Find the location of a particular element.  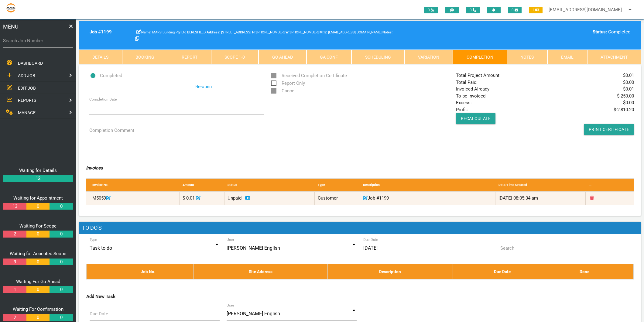

b: Name: is located at coordinates (146, 32).